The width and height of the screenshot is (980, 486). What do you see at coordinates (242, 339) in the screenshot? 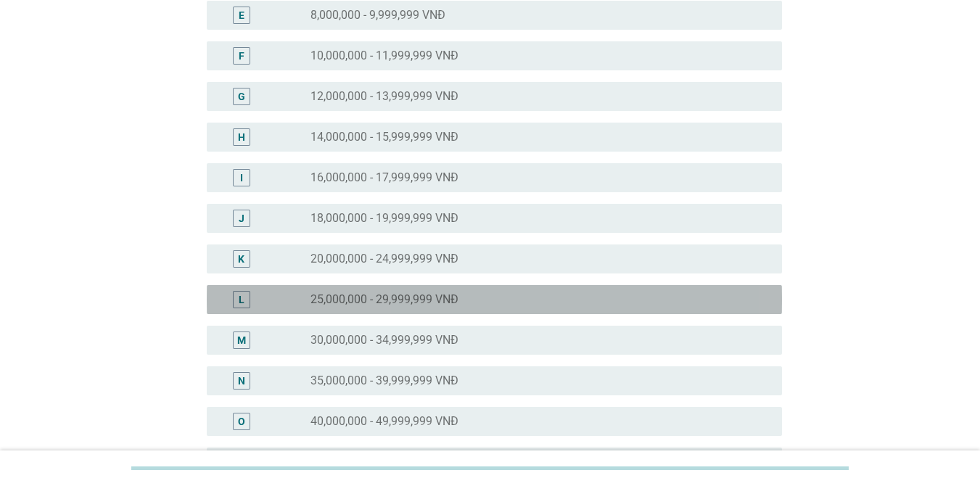
I see `div: M` at bounding box center [242, 339].